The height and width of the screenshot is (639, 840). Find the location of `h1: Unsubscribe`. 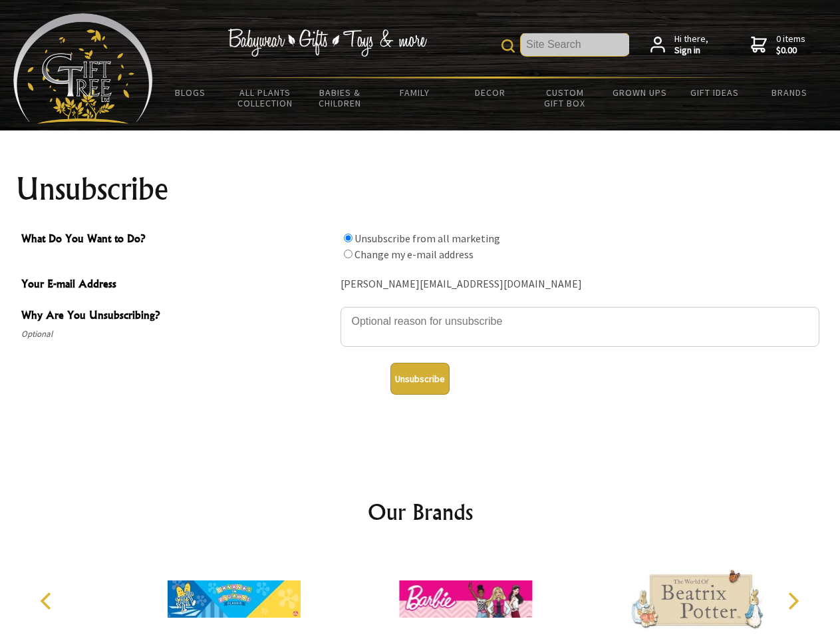

h1: Unsubscribe is located at coordinates (421, 189).